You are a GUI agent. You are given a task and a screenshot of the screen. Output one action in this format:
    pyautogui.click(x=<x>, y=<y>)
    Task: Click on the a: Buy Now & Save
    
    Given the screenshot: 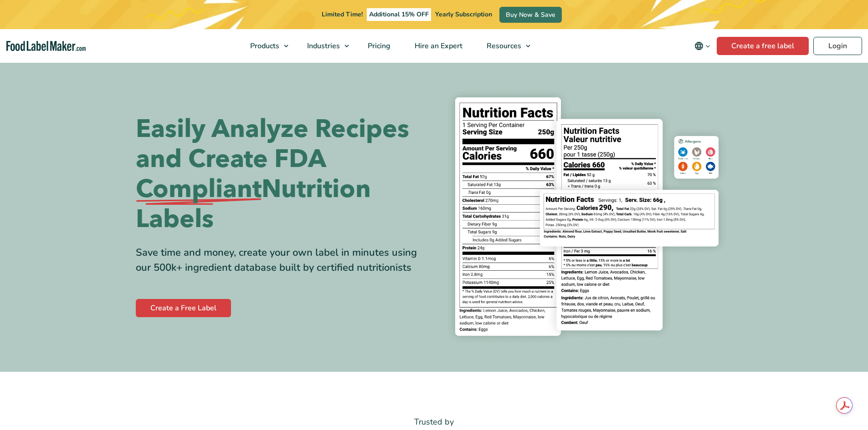 What is the action you would take?
    pyautogui.click(x=530, y=14)
    